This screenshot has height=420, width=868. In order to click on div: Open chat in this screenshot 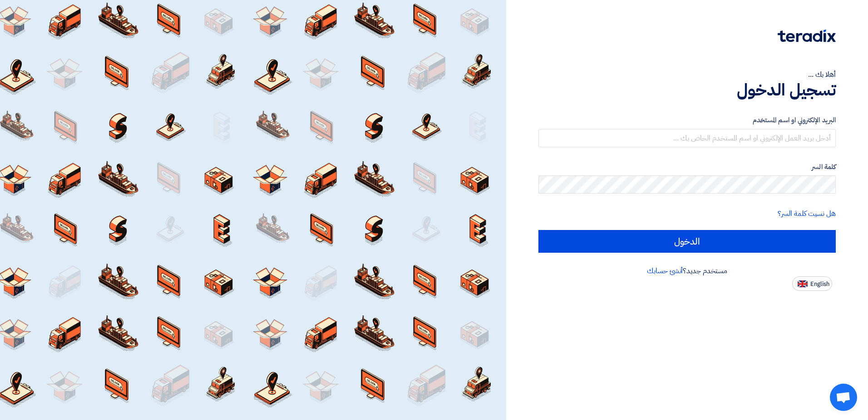, I will do `click(843, 397)`.